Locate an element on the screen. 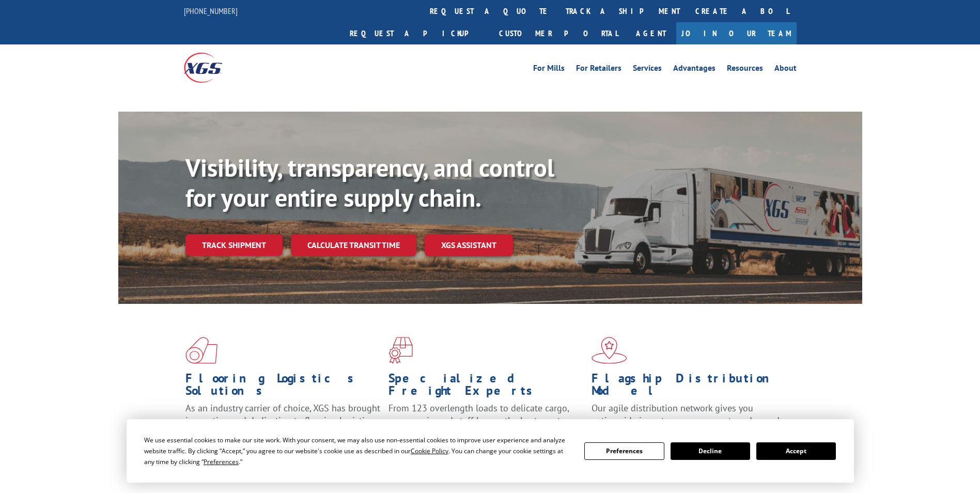 The width and height of the screenshot is (980, 493). div: We use essential cookies to make our site work. With your consent, we may also use non-essential ... is located at coordinates (358, 451).